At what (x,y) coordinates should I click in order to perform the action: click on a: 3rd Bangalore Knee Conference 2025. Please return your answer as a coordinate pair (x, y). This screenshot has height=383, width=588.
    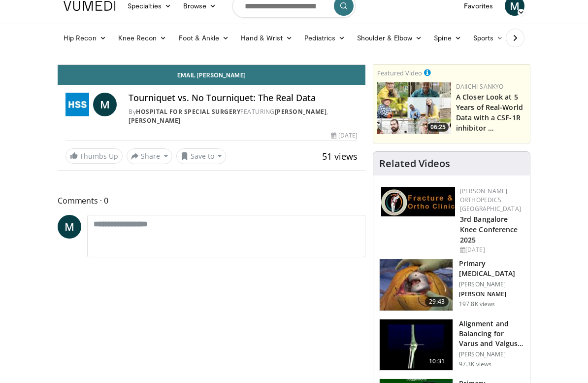
    Looking at the image, I should click on (489, 229).